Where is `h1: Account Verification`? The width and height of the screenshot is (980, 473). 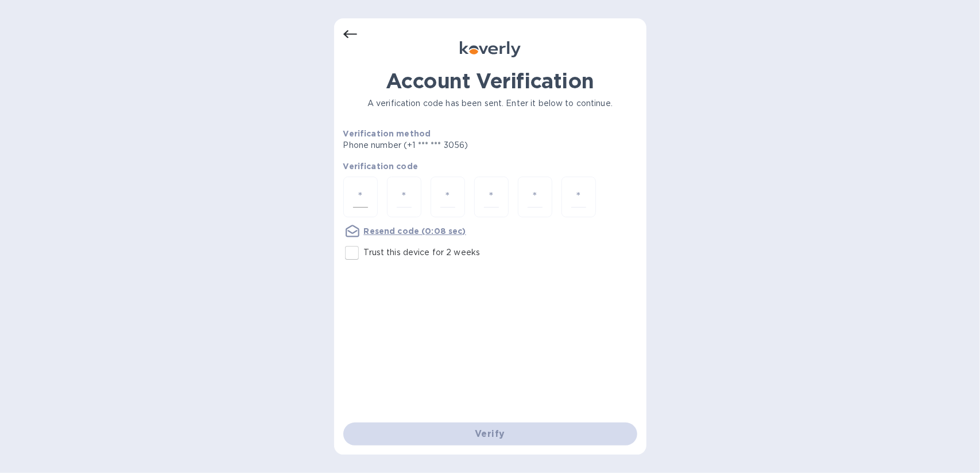 h1: Account Verification is located at coordinates (490, 81).